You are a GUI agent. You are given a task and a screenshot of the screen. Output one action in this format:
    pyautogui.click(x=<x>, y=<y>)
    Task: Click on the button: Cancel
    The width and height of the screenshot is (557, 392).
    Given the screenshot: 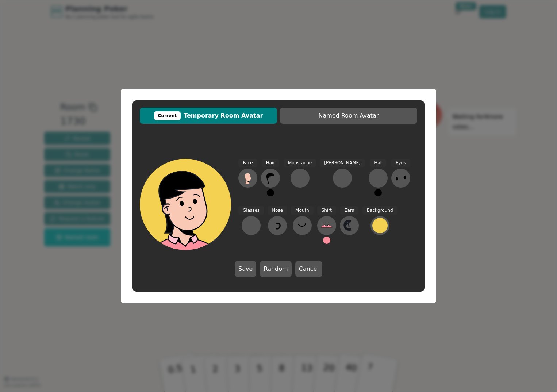 What is the action you would take?
    pyautogui.click(x=309, y=269)
    